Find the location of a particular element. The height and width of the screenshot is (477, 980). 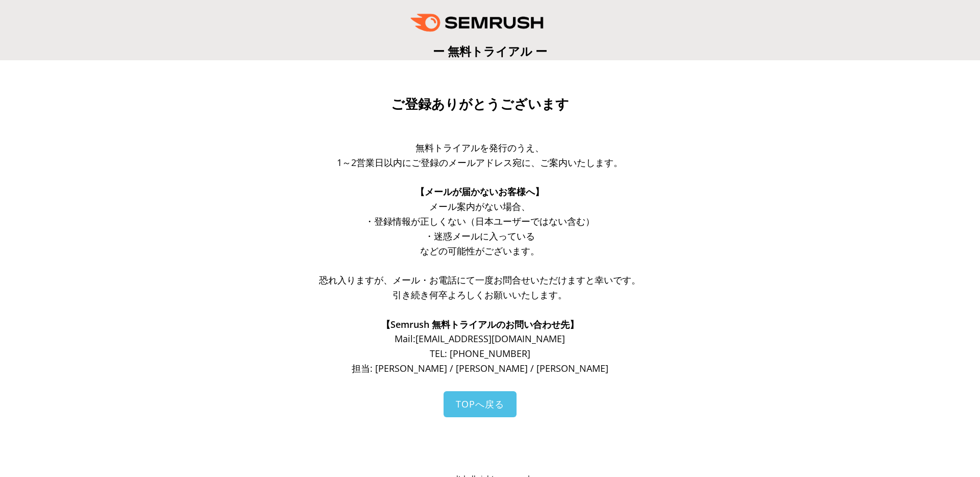

span: 恐れ入りますが、メール・お電話にて一度お問合せいただけますと幸いです。 is located at coordinates (480, 280).